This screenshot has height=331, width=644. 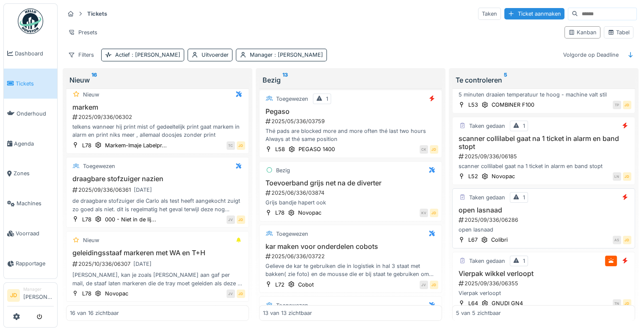 I want to click on div: COMBINER F100, so click(x=513, y=105).